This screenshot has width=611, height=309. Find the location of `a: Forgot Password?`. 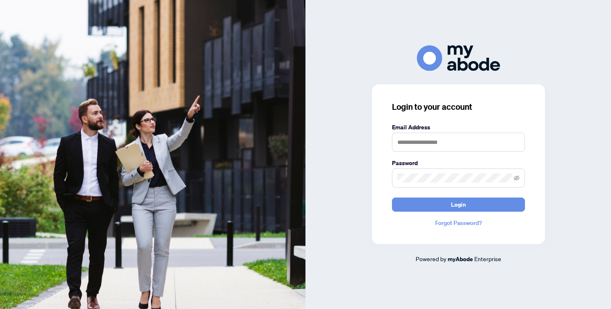

a: Forgot Password? is located at coordinates (459, 223).